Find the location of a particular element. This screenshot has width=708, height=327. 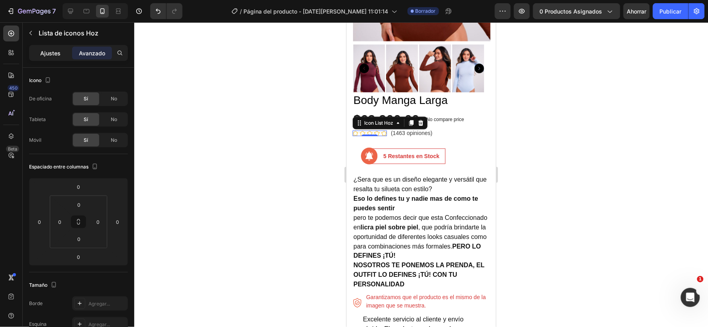

button: 7 is located at coordinates (31, 11).